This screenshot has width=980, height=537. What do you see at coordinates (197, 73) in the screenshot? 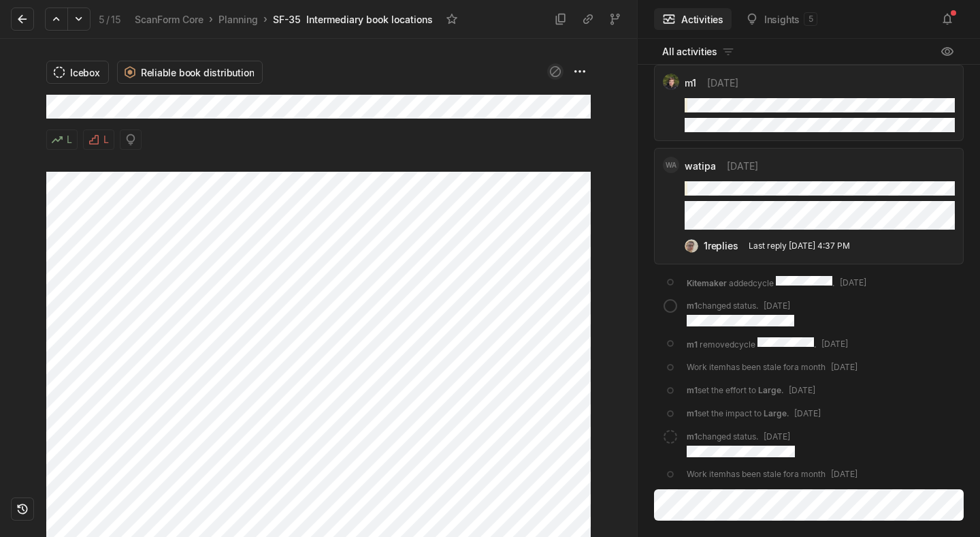
I see `span: Reliable book distribution` at bounding box center [197, 73].